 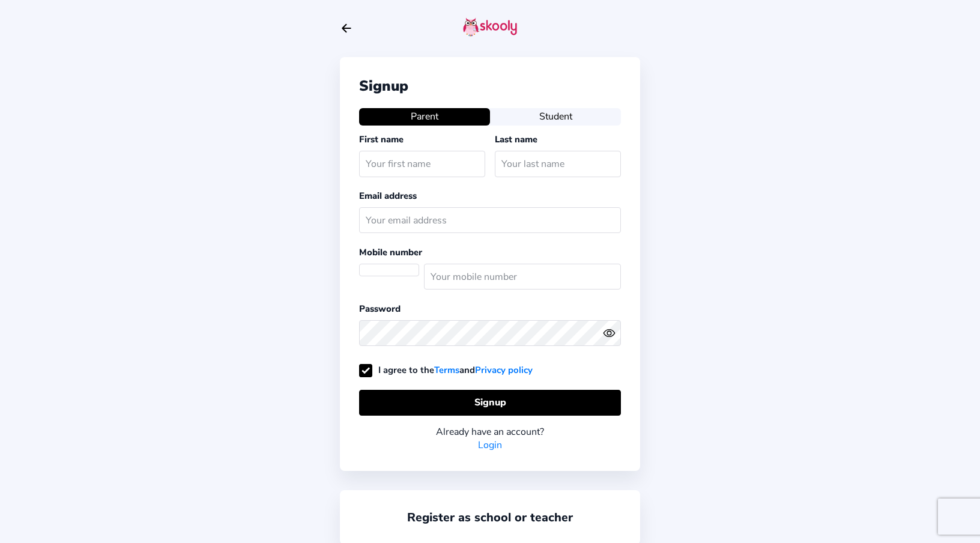 I want to click on input: Your first name, so click(x=422, y=164).